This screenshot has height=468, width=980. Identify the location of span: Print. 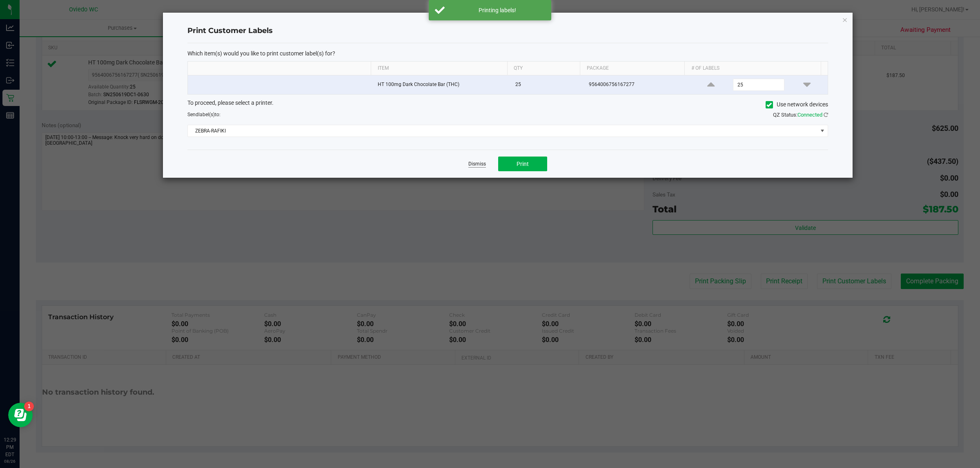
(522, 164).